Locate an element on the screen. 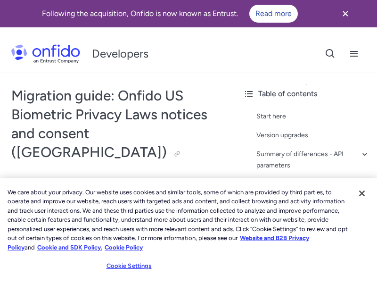  a: Start here is located at coordinates (313, 117).